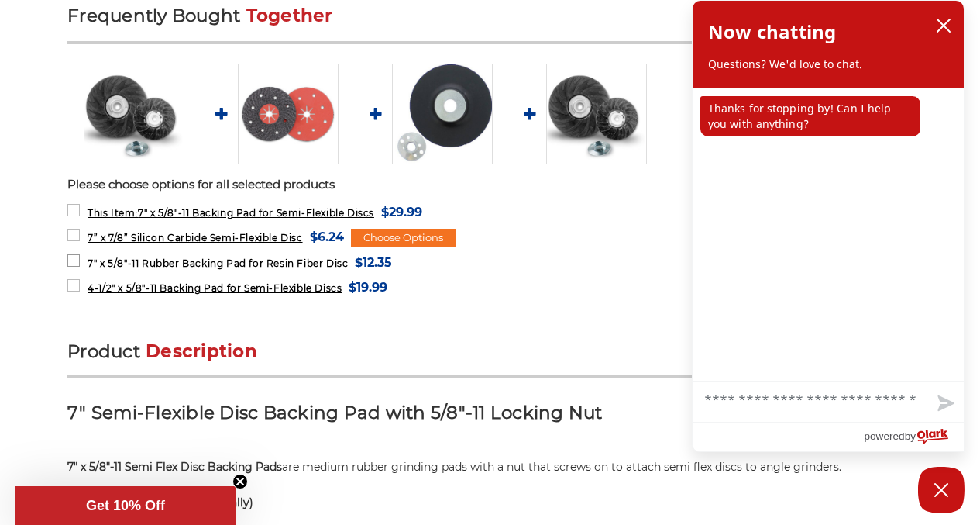 The width and height of the screenshot is (980, 525). Describe the element at coordinates (240, 481) in the screenshot. I see `button: Close teaser` at that location.